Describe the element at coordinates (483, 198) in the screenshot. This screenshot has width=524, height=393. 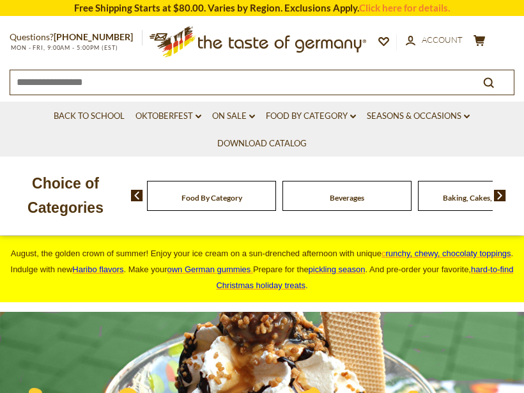
I see `a: Baking, Cakes, Desserts` at that location.